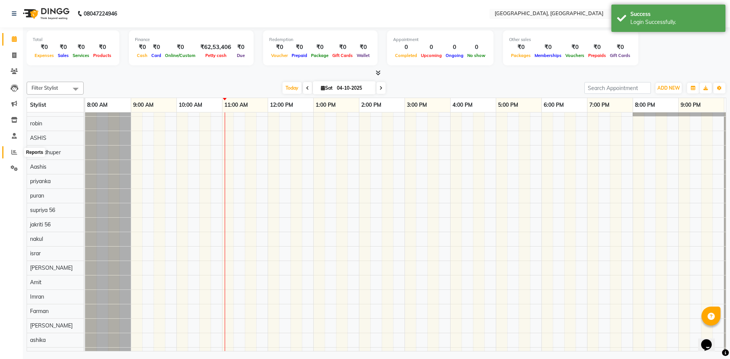 The width and height of the screenshot is (730, 359). Describe the element at coordinates (554, 105) in the screenshot. I see `a: 6:00 PM` at that location.